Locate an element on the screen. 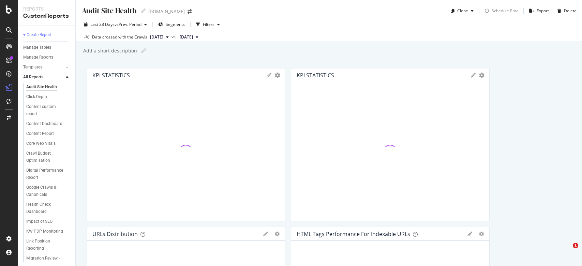  button: Last 28 DaysvsPrev. Period is located at coordinates (115, 25).